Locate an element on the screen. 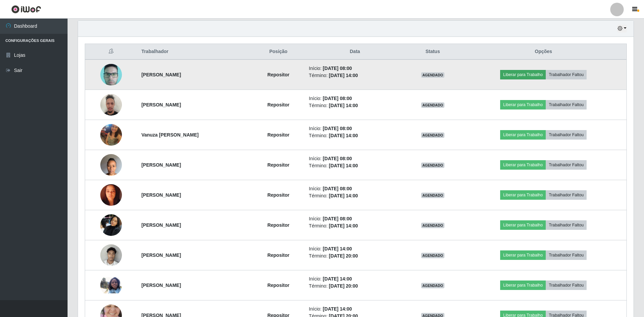 This screenshot has height=317, width=644. img: 1752163217594.jpeg is located at coordinates (111, 75).